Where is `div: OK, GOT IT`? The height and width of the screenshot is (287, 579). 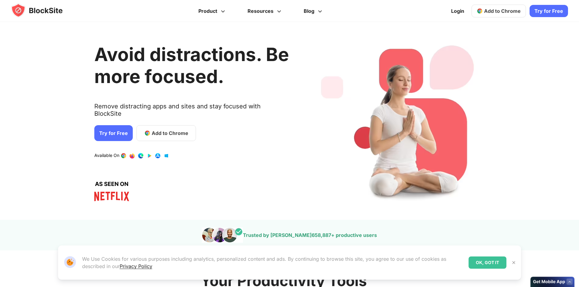 div: OK, GOT IT is located at coordinates (487, 262).